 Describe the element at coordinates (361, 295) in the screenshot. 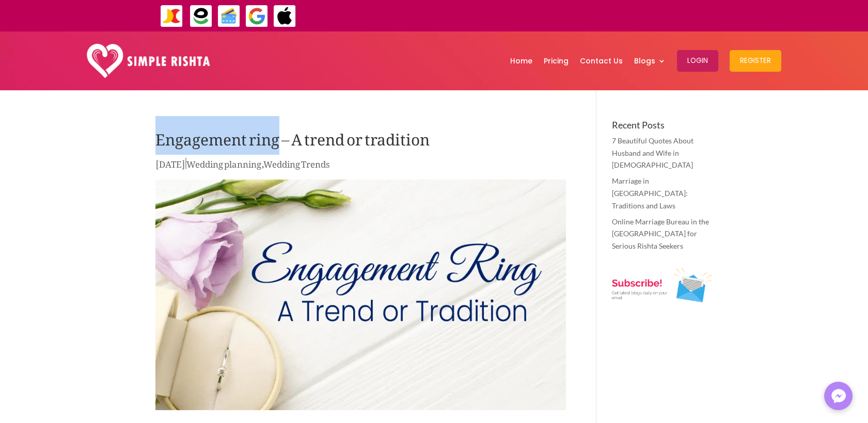

I see `img: Engagement Ring A Trend or Tradition` at that location.